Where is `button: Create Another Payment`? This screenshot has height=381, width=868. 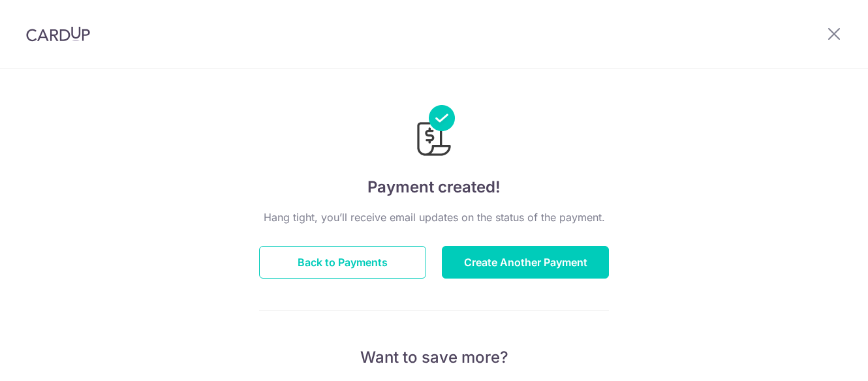
button: Create Another Payment is located at coordinates (525, 263).